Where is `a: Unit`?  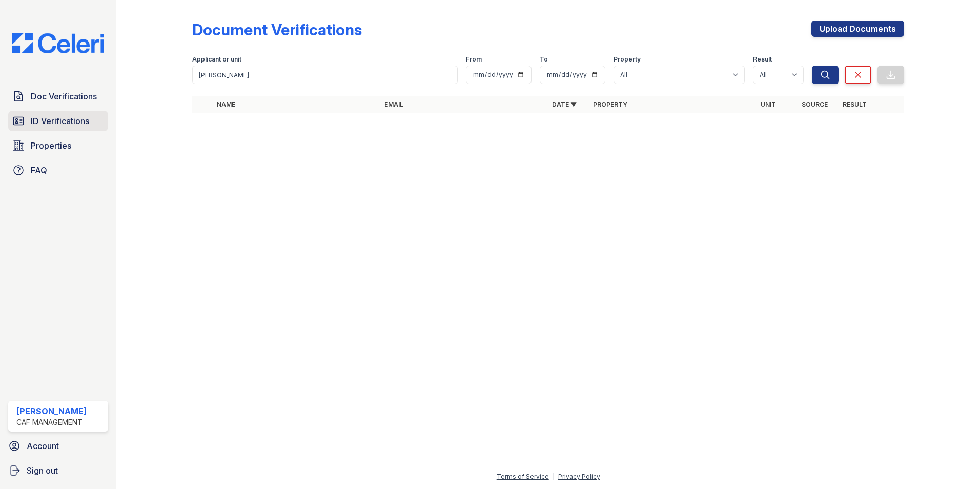 a: Unit is located at coordinates (768, 104).